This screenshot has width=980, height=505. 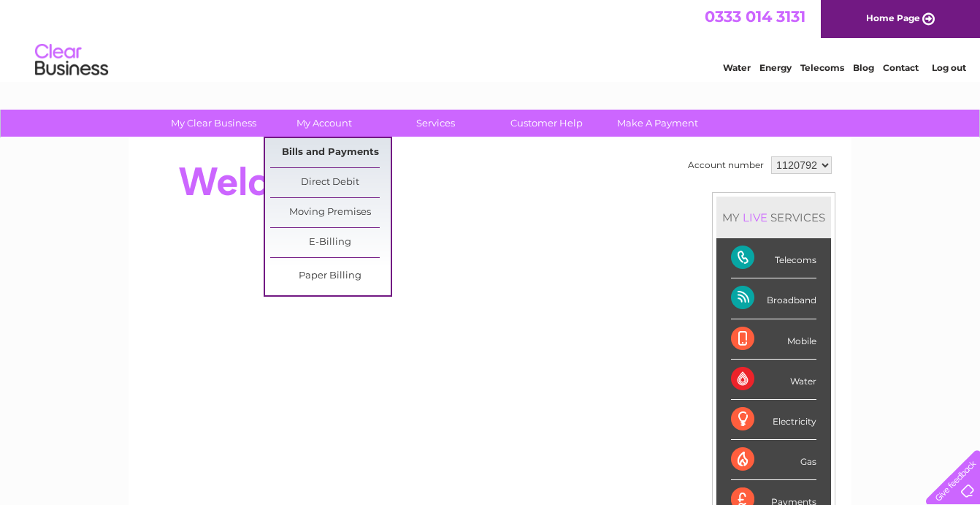 What do you see at coordinates (755, 16) in the screenshot?
I see `span: 0333 014 3131` at bounding box center [755, 16].